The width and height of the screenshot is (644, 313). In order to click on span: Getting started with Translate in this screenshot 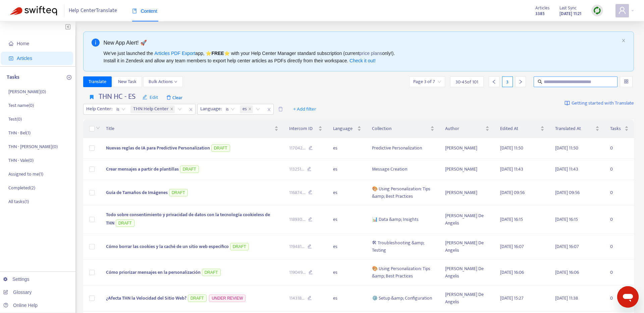, I will do `click(603, 103)`.